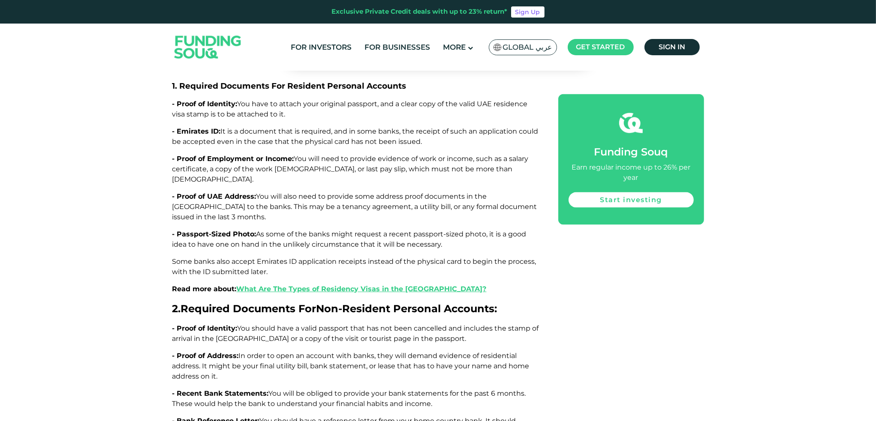 Image resolution: width=876 pixels, height=421 pixels. What do you see at coordinates (631, 152) in the screenshot?
I see `span: Funding Souq` at bounding box center [631, 152].